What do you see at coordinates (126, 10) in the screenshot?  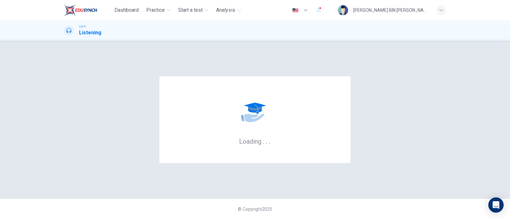 I see `a: Dashboard` at bounding box center [126, 10].